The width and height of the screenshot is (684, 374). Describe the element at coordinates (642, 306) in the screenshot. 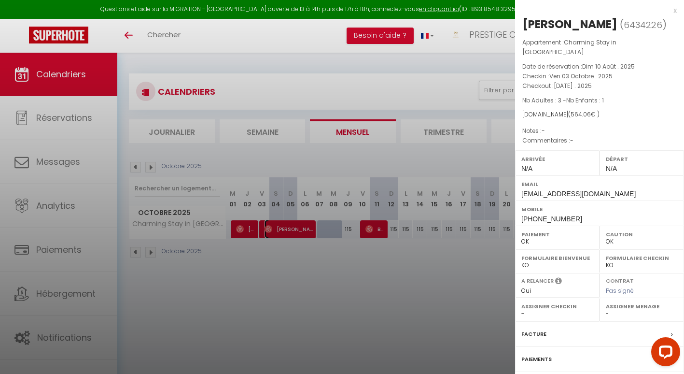

I see `label: Assigner Menage` at that location.